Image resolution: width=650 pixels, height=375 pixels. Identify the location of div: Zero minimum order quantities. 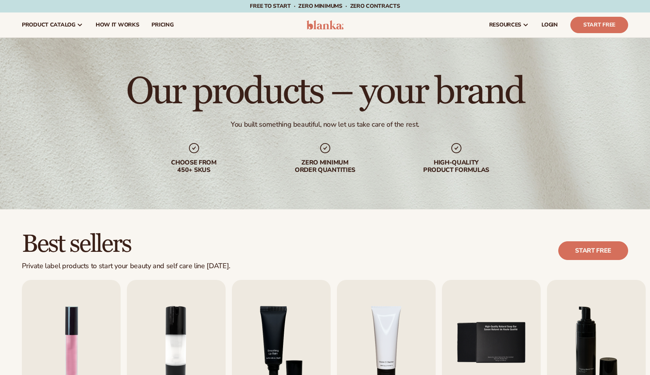
(325, 167).